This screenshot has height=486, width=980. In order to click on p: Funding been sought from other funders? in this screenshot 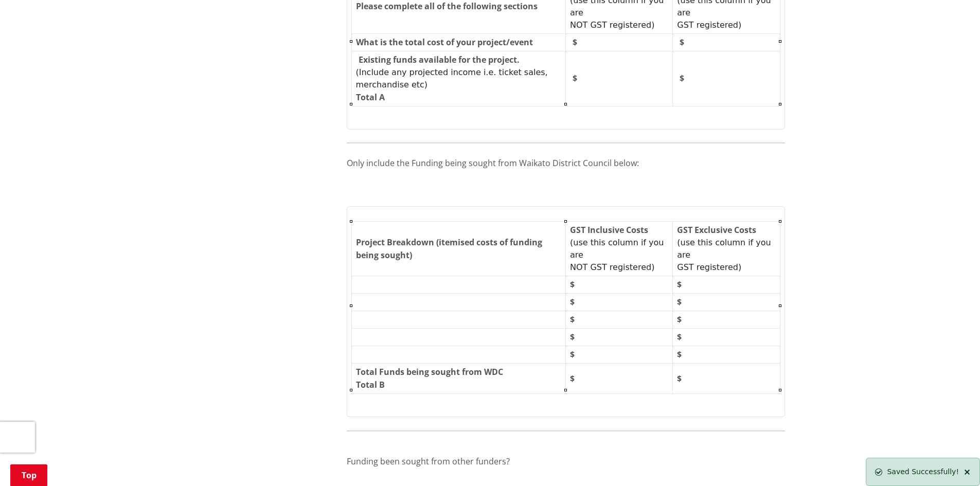, I will do `click(566, 461)`.